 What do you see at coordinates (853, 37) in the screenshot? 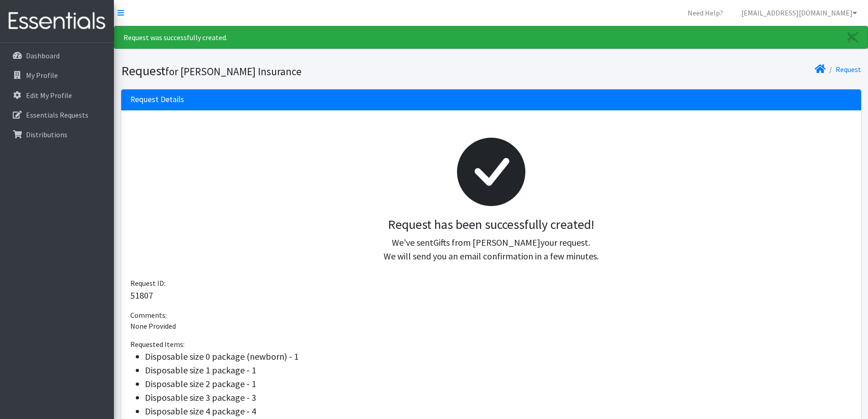
I see `a: Close` at bounding box center [853, 37].